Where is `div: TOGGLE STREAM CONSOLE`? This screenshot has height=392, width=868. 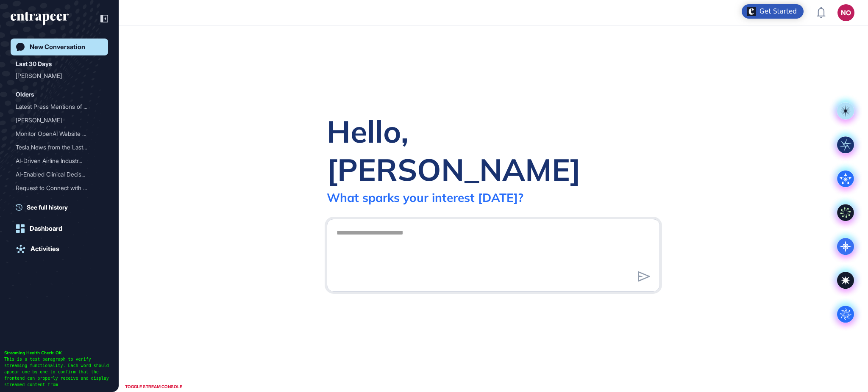
div: TOGGLE STREAM CONSOLE is located at coordinates (153, 386).